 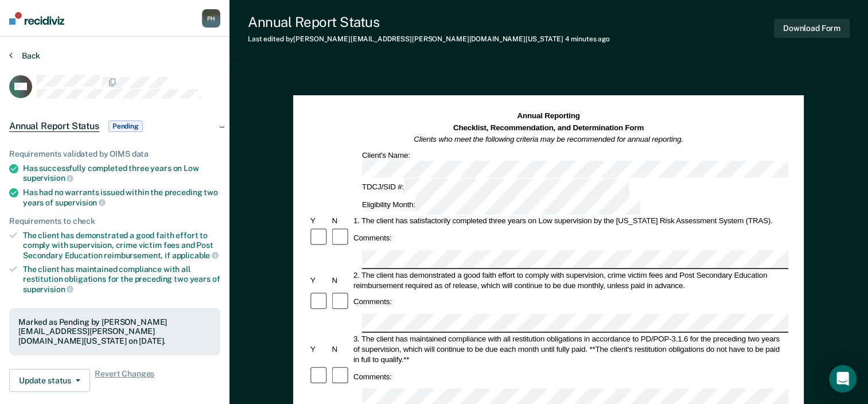 What do you see at coordinates (496, 187) in the screenshot?
I see `div: TDCJ/SID #:` at bounding box center [496, 187].